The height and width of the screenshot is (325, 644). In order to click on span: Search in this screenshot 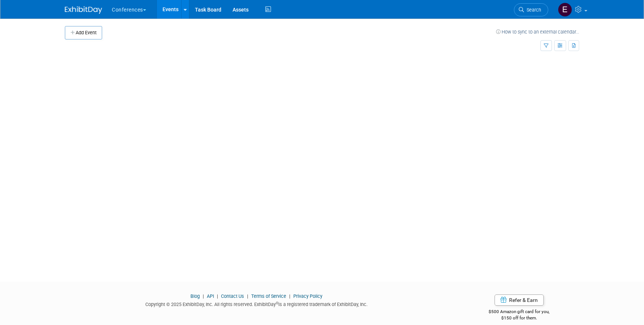, I will do `click(532, 10)`.